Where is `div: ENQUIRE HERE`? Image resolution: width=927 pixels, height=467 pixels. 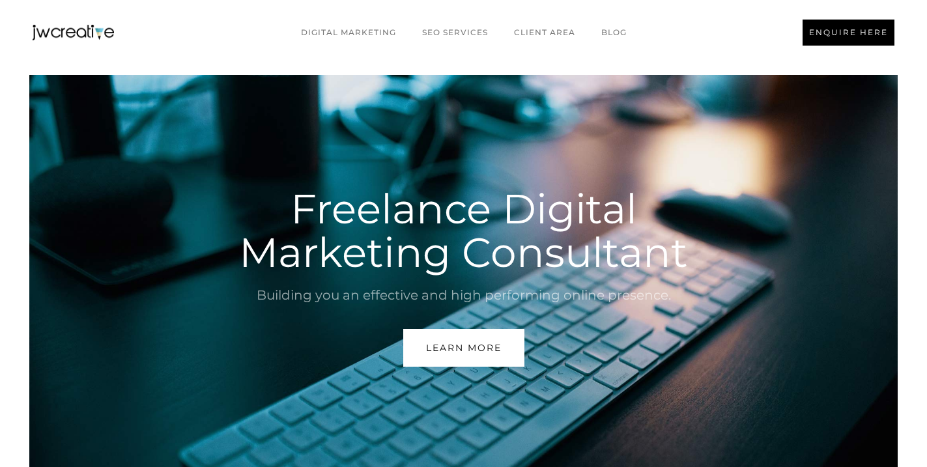
div: ENQUIRE HERE is located at coordinates (848, 33).